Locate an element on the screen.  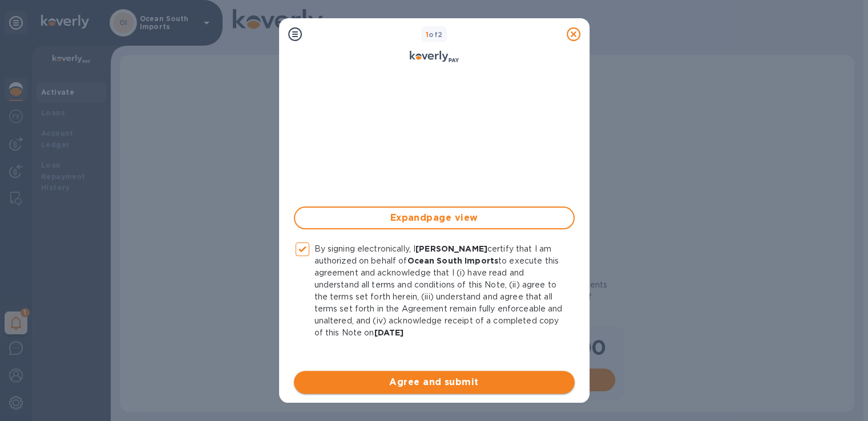
p: By signing electronically, I certify that I am authorized on behalf of to execute this agreement ... is located at coordinates (440, 291).